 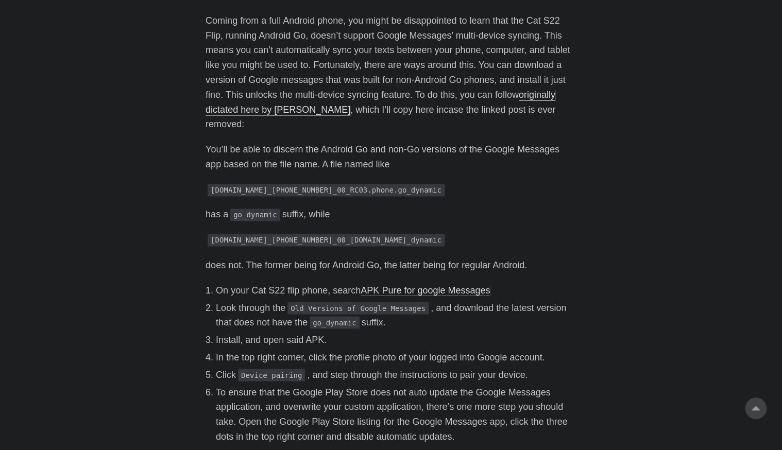 I want to click on a: go to top, so click(x=756, y=409).